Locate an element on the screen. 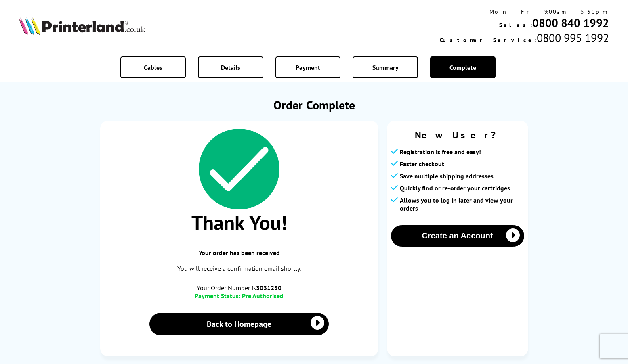 This screenshot has width=628, height=364. span: Payment is located at coordinates (308, 67).